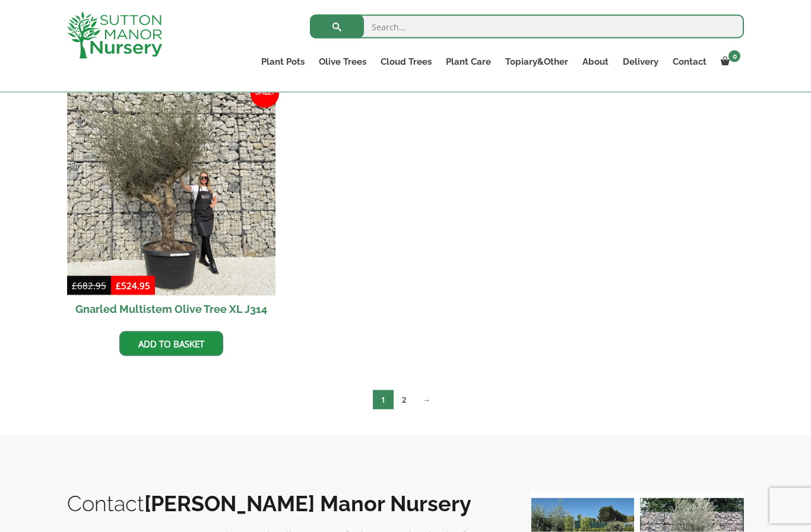  Describe the element at coordinates (115, 35) in the screenshot. I see `img: logo` at that location.